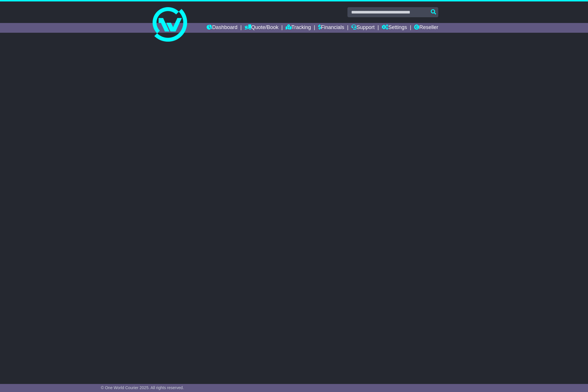 The width and height of the screenshot is (588, 392). I want to click on span: © One World Courier 2025. All rights reserved., so click(142, 387).